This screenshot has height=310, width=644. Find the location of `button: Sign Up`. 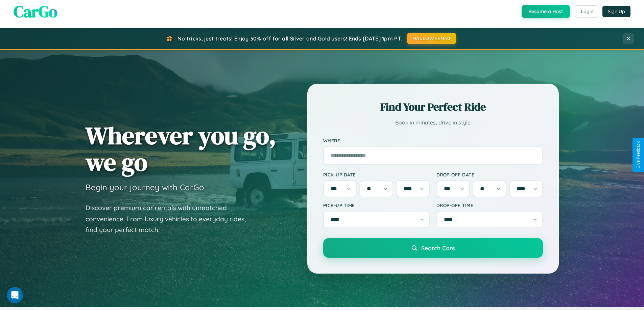

button: Sign Up is located at coordinates (616, 12).